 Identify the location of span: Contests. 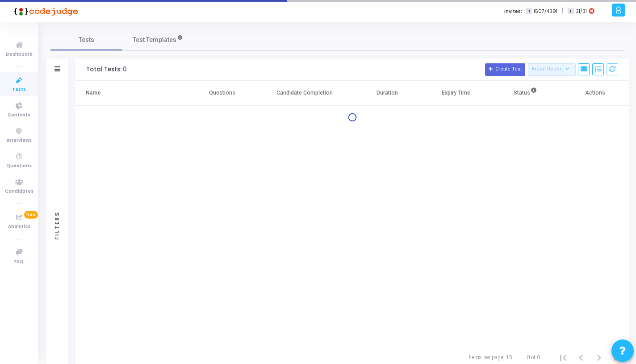
(19, 115).